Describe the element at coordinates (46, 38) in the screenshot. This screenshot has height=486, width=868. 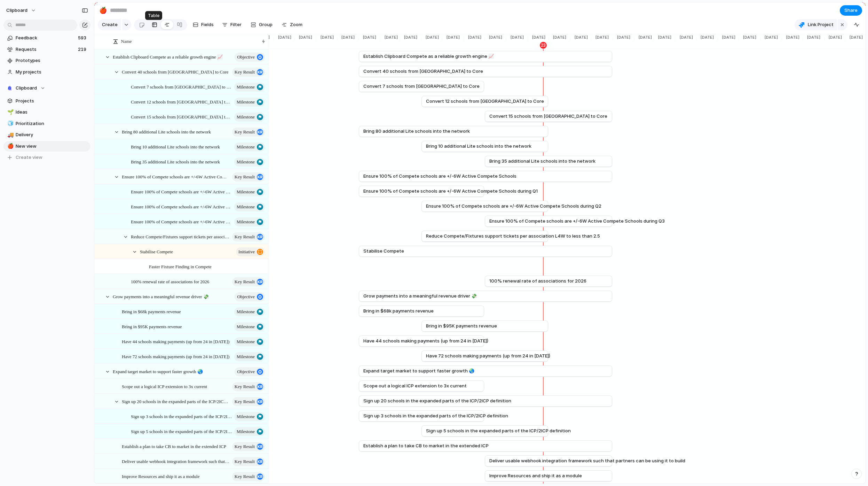
I see `span: Feedback` at that location.